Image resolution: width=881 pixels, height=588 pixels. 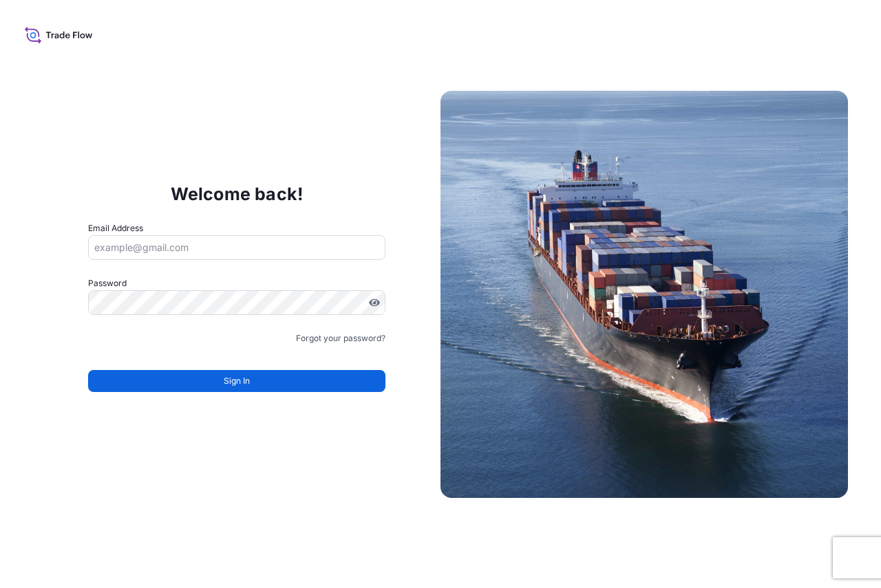 What do you see at coordinates (237, 382) in the screenshot?
I see `span: Sign In` at bounding box center [237, 382].